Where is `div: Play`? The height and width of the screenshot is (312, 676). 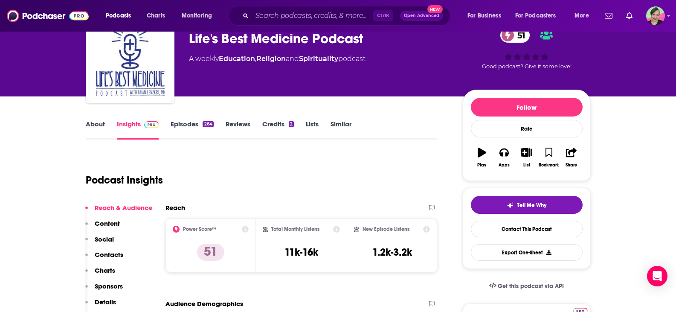
div: Play is located at coordinates (481, 165).